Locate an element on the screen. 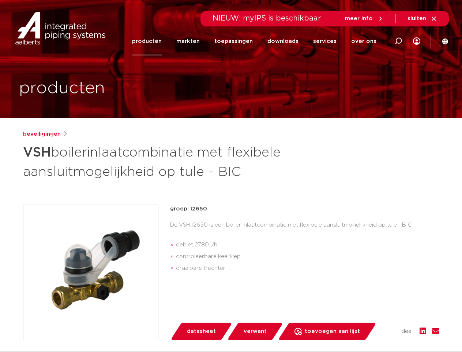 The image size is (462, 352). span: deel: is located at coordinates (408, 331).